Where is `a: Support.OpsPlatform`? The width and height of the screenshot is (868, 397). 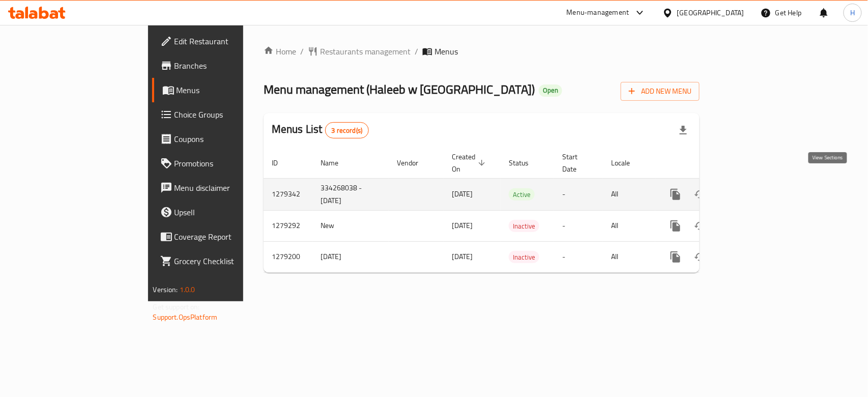 a: Support.OpsPlatform is located at coordinates (185, 317).